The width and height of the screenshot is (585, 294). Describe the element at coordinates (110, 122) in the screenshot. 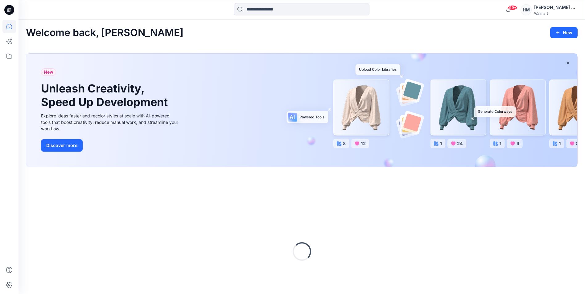

I see `div: Explore ideas faster and recolor styles at scale with AI-powered tools that boost creativity, red...` at that location.